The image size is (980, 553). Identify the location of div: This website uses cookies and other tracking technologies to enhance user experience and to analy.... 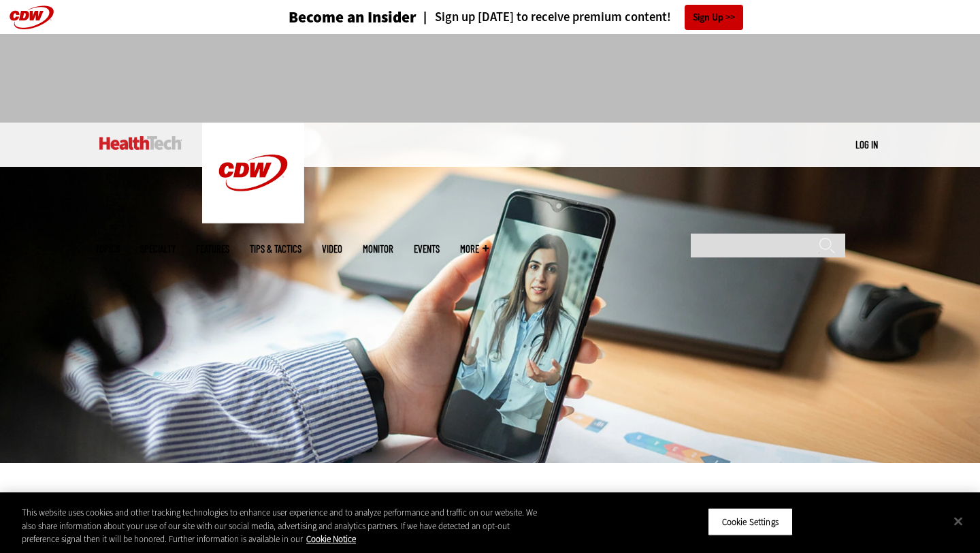
(281, 526).